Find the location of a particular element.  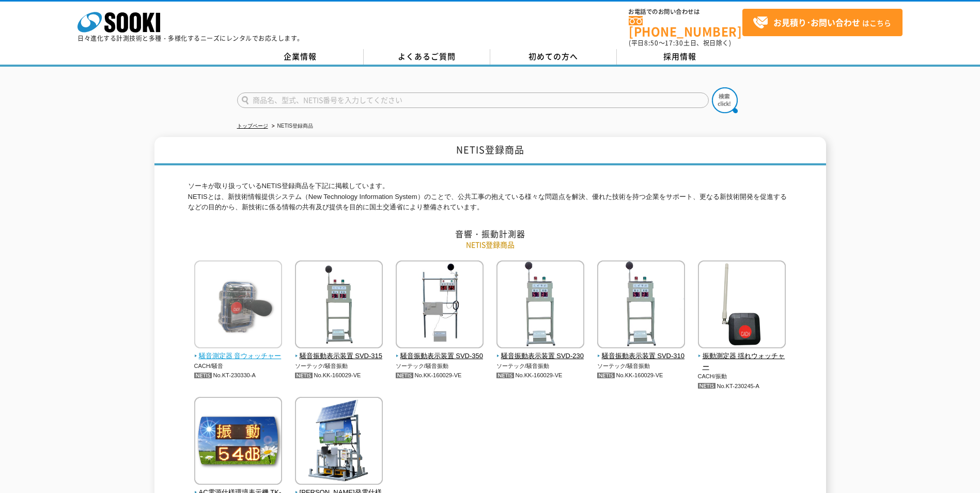

h1: NETIS登録商品 is located at coordinates (490, 151).